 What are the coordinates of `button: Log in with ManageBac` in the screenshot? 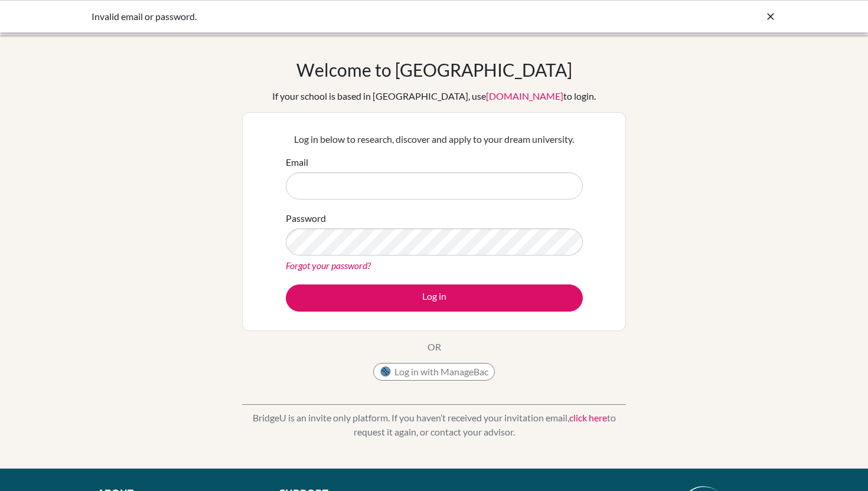 It's located at (434, 372).